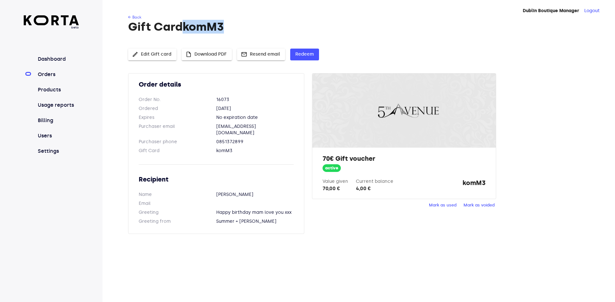 The image size is (615, 302). Describe the element at coordinates (135, 54) in the screenshot. I see `span: edit` at that location.